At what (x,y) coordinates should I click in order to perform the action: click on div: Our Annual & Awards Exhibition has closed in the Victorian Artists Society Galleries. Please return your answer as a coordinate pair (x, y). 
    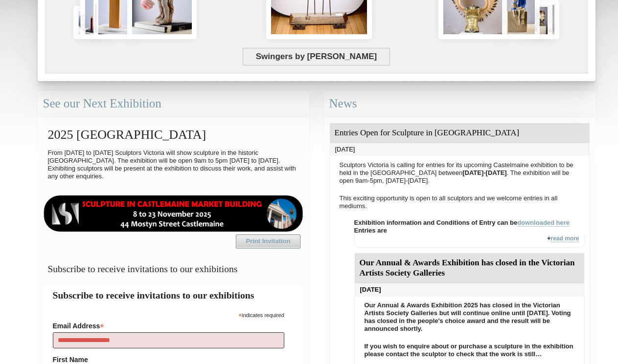
    Looking at the image, I should click on (469, 268).